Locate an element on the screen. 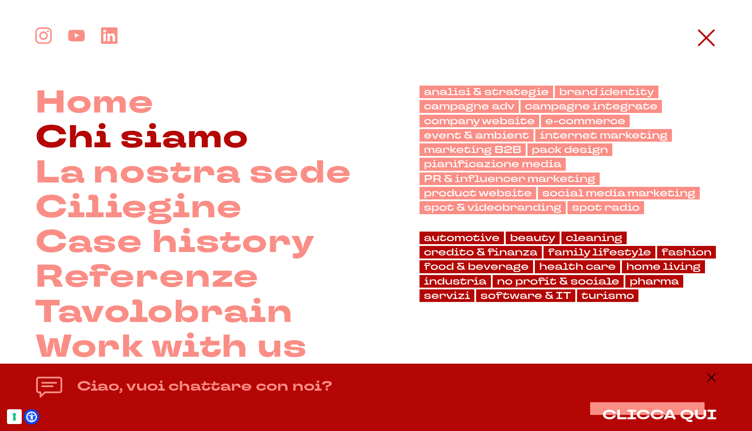 This screenshot has width=752, height=431. a: Tavolobrain is located at coordinates (164, 313).